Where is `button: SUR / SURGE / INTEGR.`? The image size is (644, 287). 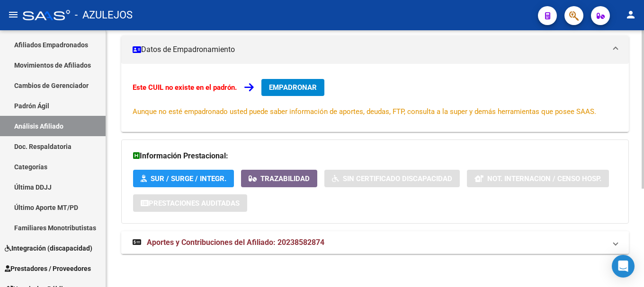
button: SUR / SURGE / INTEGR. is located at coordinates (183, 178).